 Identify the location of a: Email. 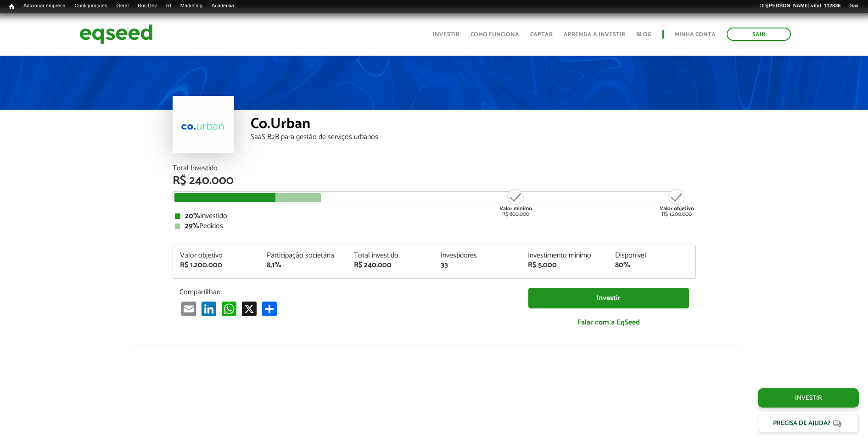
(189, 308).